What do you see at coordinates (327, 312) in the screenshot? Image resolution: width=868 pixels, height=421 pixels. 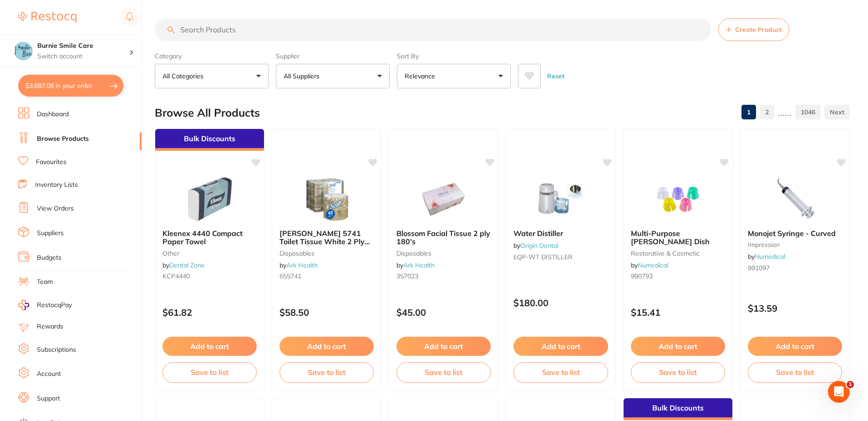 I see `p: $58.50` at bounding box center [327, 312].